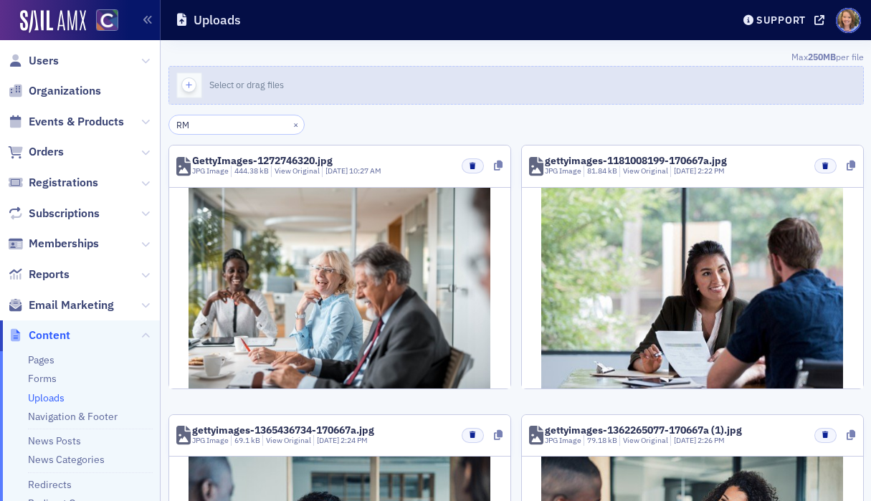 The image size is (871, 501). I want to click on span: Email Marketing, so click(71, 305).